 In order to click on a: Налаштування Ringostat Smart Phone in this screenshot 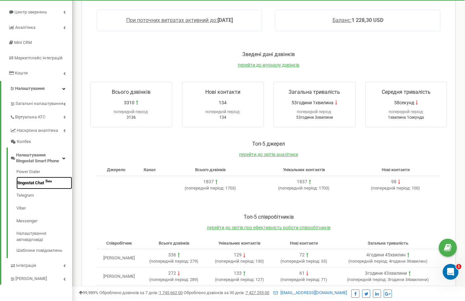, I will do `click(41, 157)`.